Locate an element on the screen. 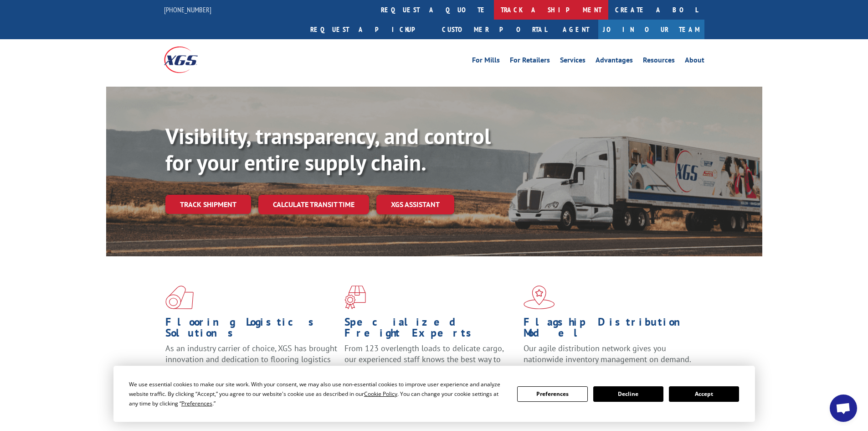  h1: Flooring Logistics Solutions is located at coordinates (252, 329).